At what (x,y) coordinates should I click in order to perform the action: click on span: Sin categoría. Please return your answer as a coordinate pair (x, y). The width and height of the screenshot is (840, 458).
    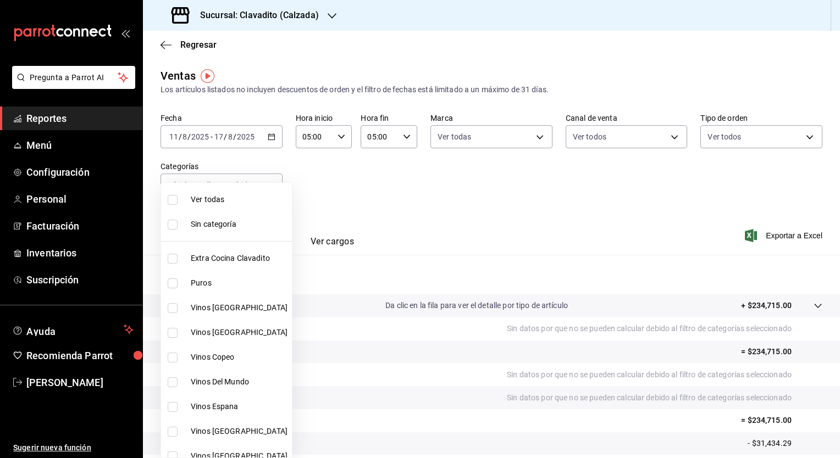
    Looking at the image, I should click on (239, 224).